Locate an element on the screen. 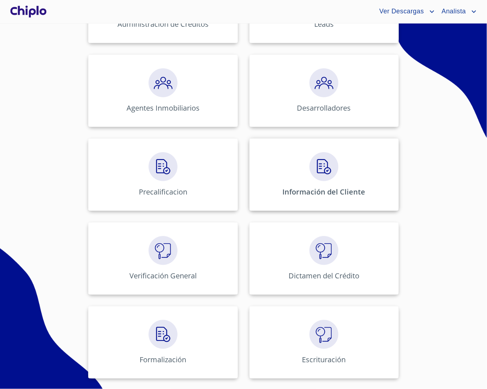 The height and width of the screenshot is (389, 487). p: Verificación General is located at coordinates (163, 275).